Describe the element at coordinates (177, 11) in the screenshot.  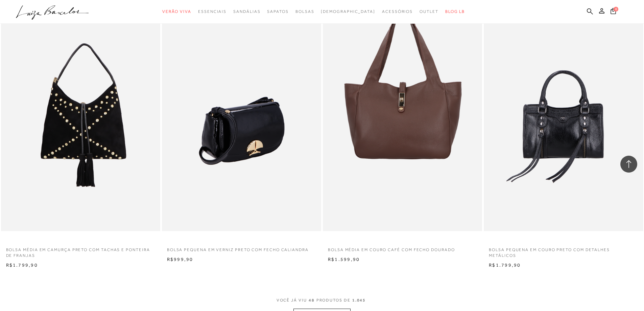
I see `span: Verão Viva` at that location.